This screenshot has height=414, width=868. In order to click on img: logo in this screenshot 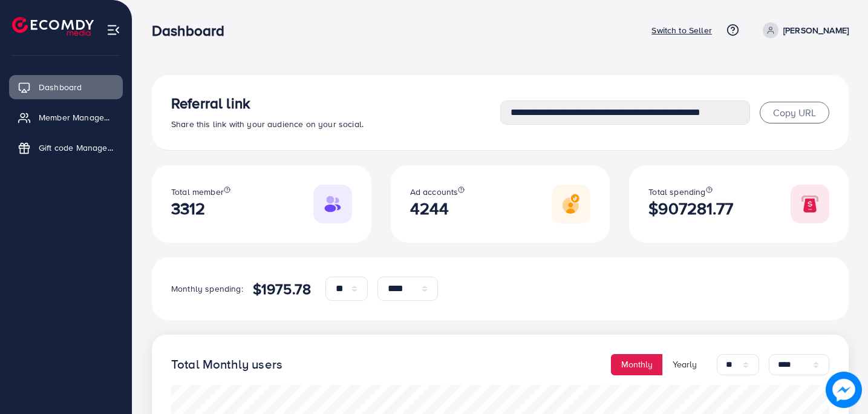, I will do `click(52, 26)`.